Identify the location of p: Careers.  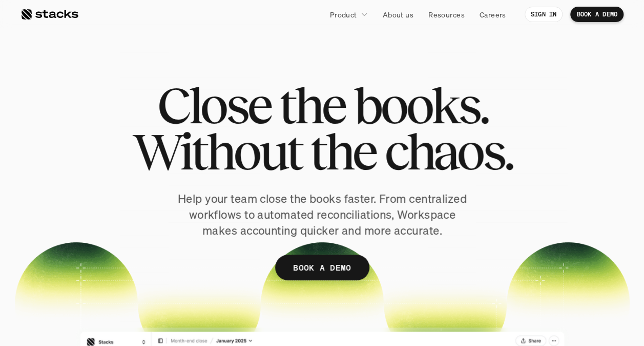
(492, 14).